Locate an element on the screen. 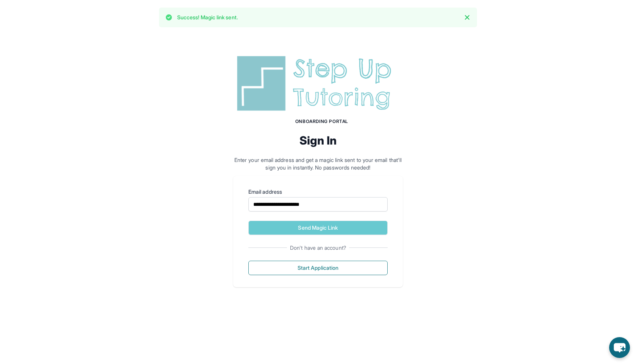 This screenshot has height=364, width=636. button: chat-button is located at coordinates (619, 347).